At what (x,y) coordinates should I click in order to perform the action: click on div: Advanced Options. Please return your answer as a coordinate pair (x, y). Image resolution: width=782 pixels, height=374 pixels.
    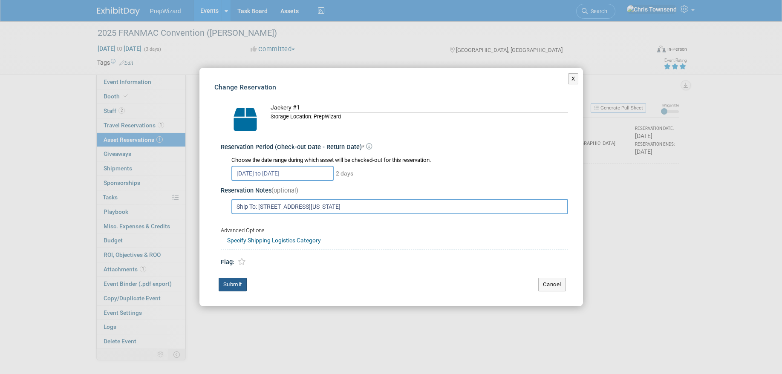
    Looking at the image, I should click on (394, 230).